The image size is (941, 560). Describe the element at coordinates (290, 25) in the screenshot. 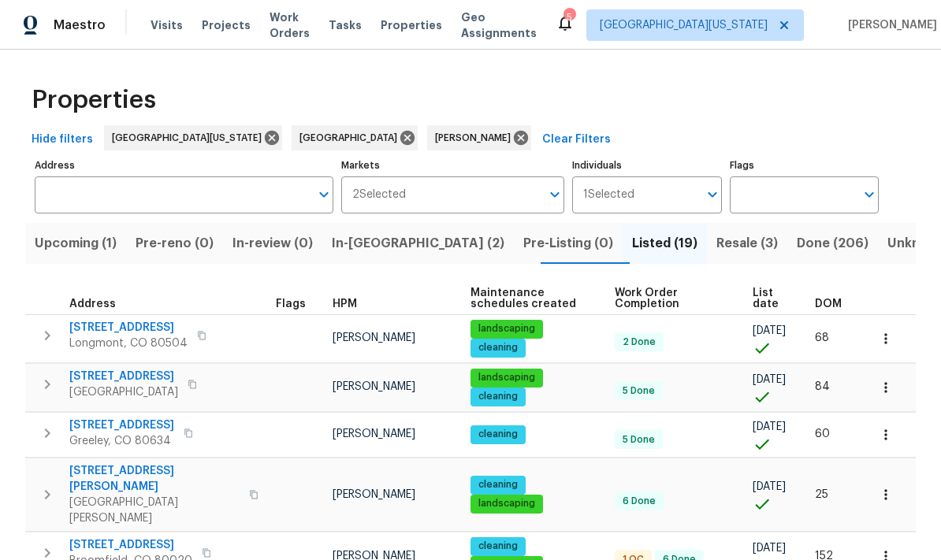

I see `span: Work Orders` at that location.